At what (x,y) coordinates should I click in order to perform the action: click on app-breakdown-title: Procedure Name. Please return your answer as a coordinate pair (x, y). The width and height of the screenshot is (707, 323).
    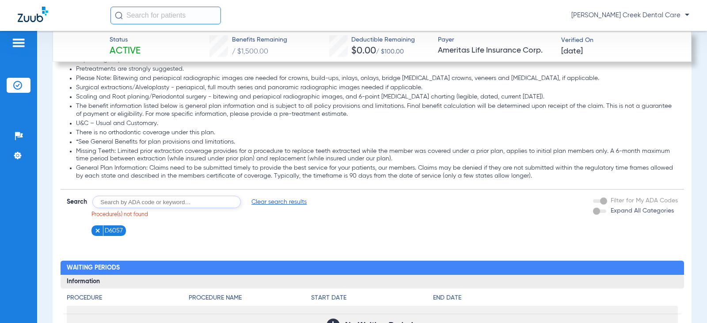
    Looking at the image, I should click on (250, 299).